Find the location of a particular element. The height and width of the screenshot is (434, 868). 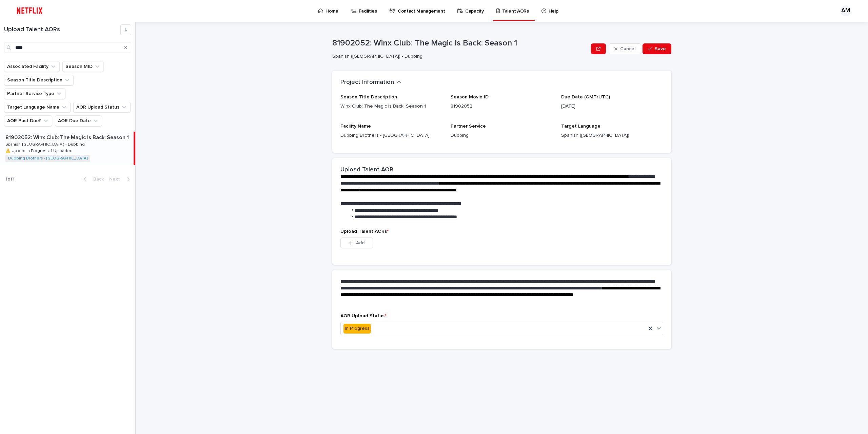

span: Facility Name is located at coordinates (356, 126).